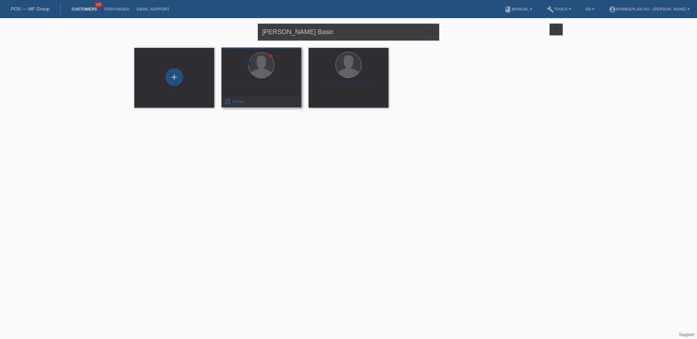  What do you see at coordinates (590, 9) in the screenshot?
I see `a: EN ▾` at bounding box center [590, 9].